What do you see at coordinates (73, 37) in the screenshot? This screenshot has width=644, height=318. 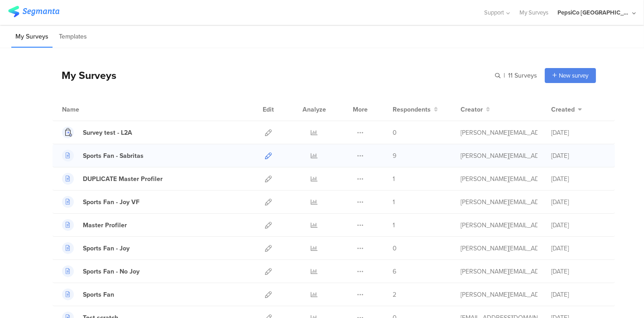 I see `li: Templates` at bounding box center [73, 37].